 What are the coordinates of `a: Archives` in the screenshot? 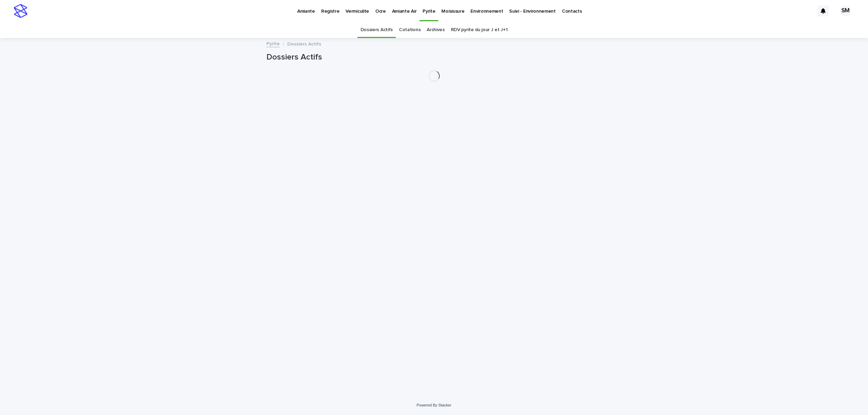 It's located at (436, 30).